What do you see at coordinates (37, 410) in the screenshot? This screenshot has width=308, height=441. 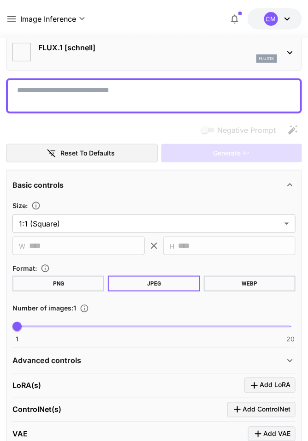 I see `p: ControlNet(s)` at bounding box center [37, 410].